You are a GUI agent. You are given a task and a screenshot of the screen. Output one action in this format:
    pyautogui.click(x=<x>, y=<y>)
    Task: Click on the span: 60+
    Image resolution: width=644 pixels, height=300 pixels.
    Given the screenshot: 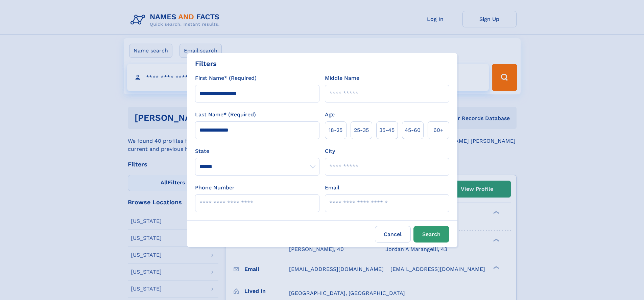 What is the action you would take?
    pyautogui.click(x=438, y=130)
    